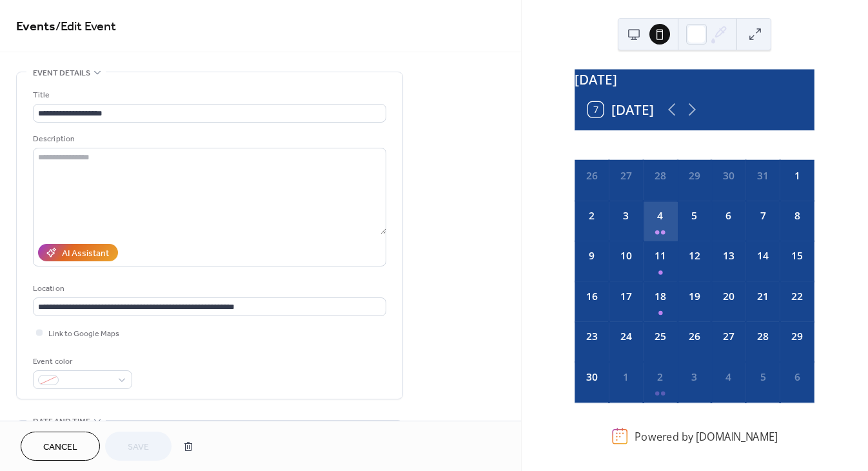  I want to click on div: Su, so click(603, 145).